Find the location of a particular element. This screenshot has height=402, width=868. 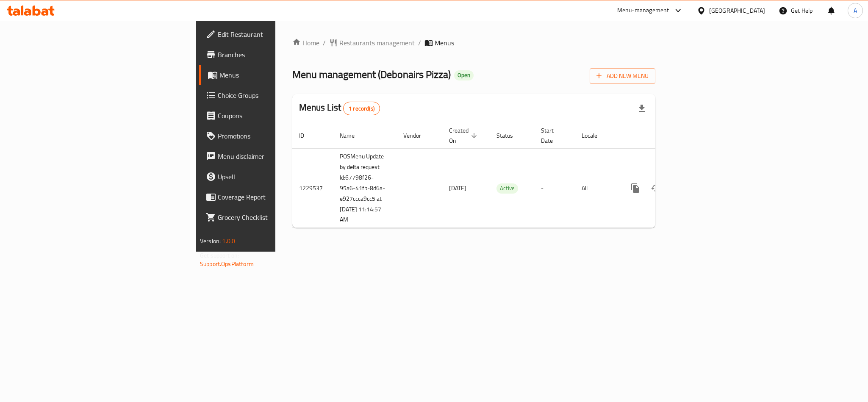

span: ID is located at coordinates (307, 135).